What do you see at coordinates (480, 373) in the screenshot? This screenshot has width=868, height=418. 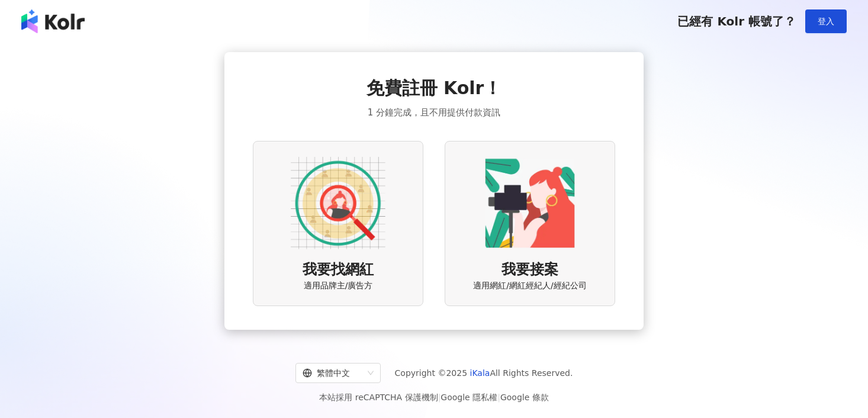 I see `a: iKala` at bounding box center [480, 373].